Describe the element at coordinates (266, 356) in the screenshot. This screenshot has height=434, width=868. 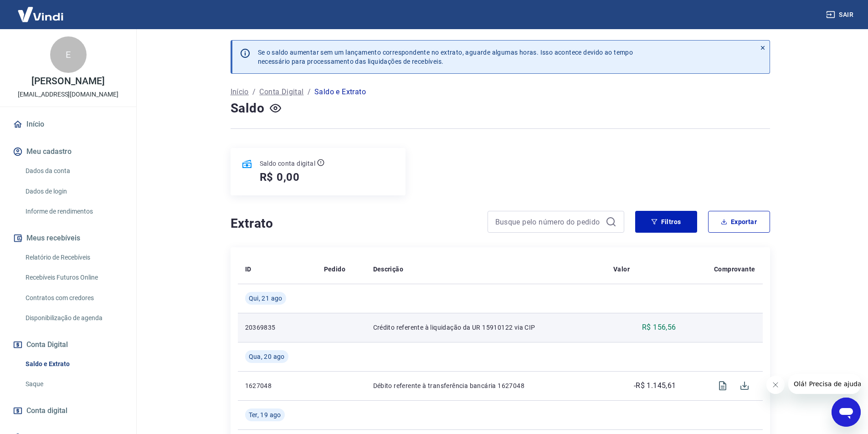
I see `span: Qua, 20 ago` at that location.